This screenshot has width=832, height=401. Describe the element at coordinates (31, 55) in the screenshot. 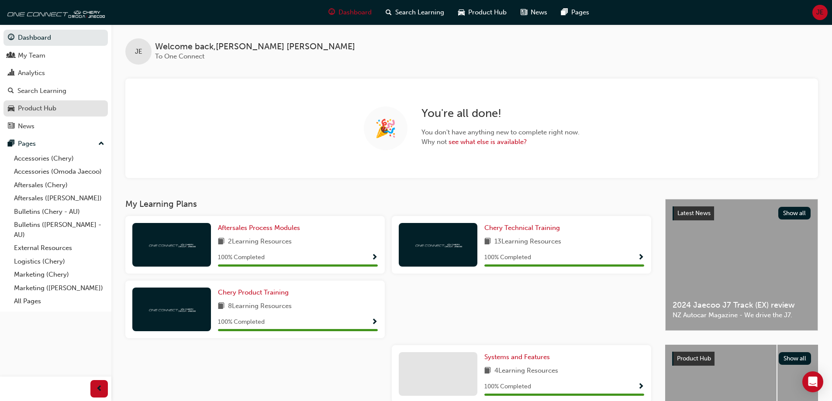

I see `div: My Team` at that location.